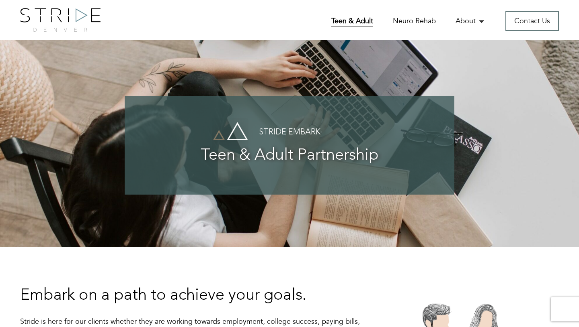  What do you see at coordinates (289, 133) in the screenshot?
I see `h4: Stride Embark` at bounding box center [289, 133].